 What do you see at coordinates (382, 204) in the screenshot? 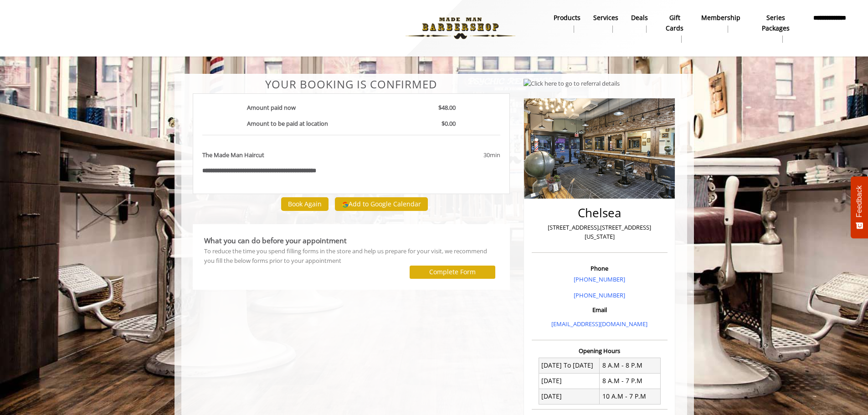
I see `button: Add to Google Calendar` at bounding box center [382, 204].